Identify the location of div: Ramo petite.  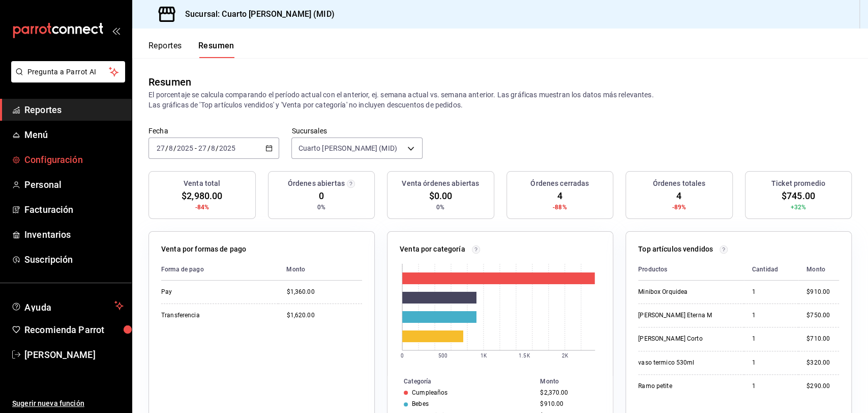
(687, 386).